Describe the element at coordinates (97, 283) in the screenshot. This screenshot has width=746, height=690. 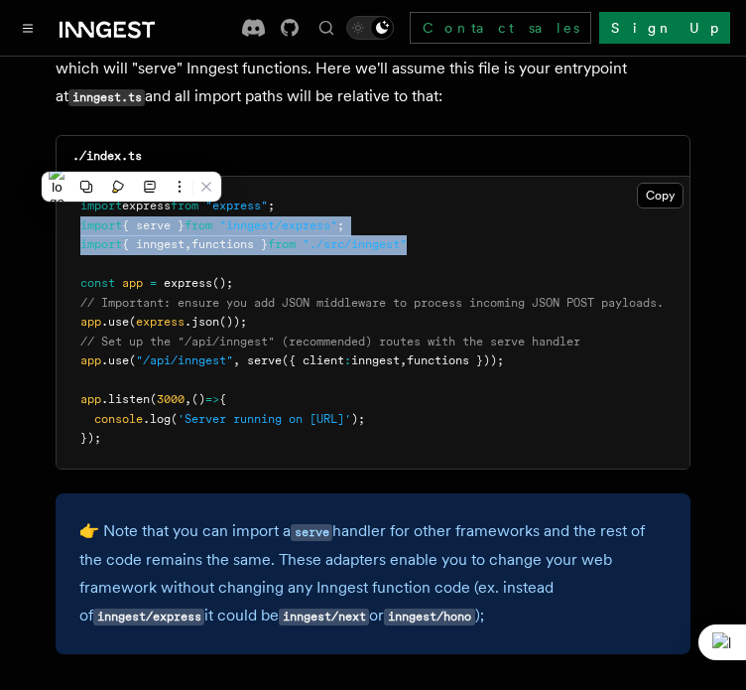
I see `span: const` at that location.